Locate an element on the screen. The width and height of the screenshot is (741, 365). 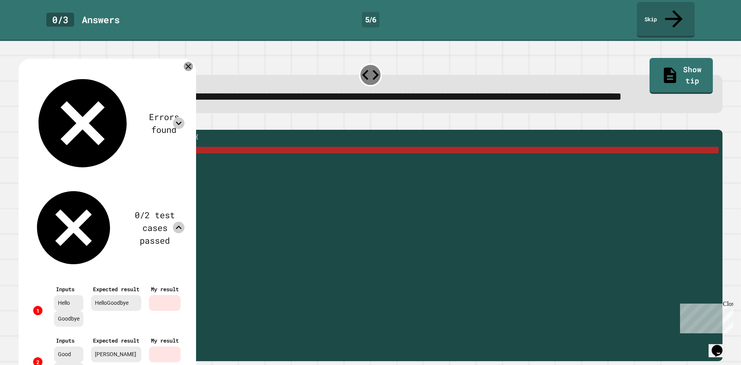
div: HelloGoodbye is located at coordinates (116, 303).